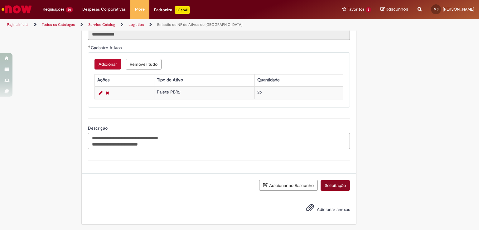 This screenshot has height=230, width=479. Describe the element at coordinates (54, 9) in the screenshot. I see `span: Requisições` at that location.